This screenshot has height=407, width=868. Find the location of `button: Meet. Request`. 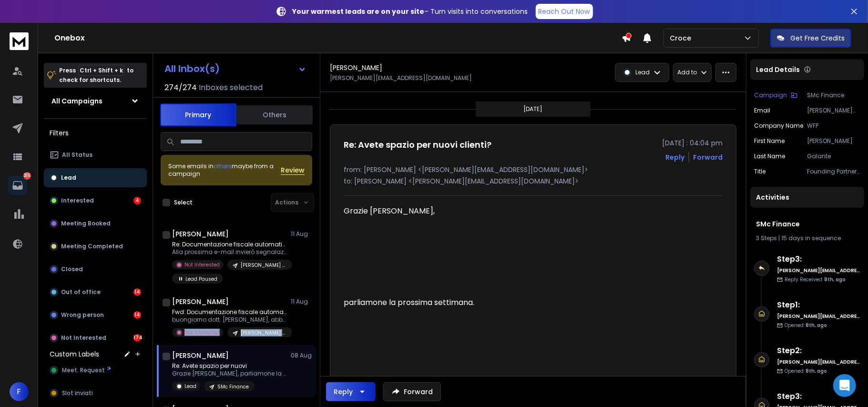

button: Meet. Request is located at coordinates (95, 370).